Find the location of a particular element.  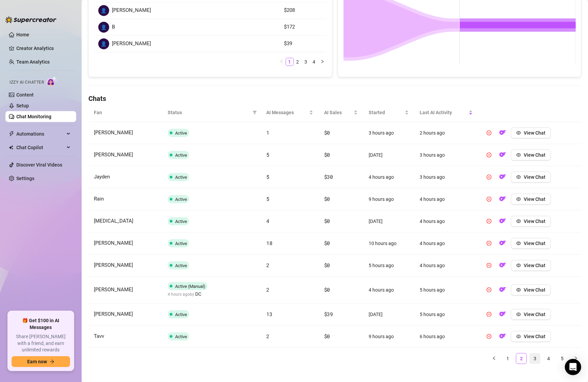

a: Team Analytics is located at coordinates (33, 62).